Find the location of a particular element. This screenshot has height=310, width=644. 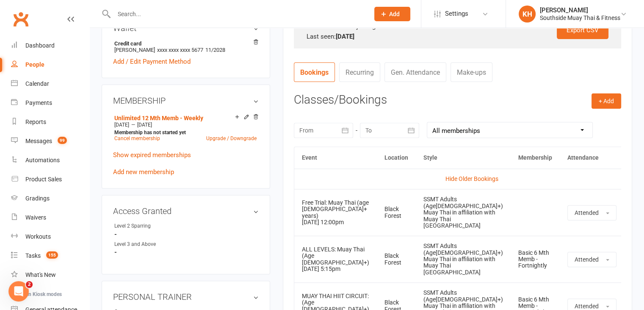

a: Dashboard is located at coordinates (50, 45).